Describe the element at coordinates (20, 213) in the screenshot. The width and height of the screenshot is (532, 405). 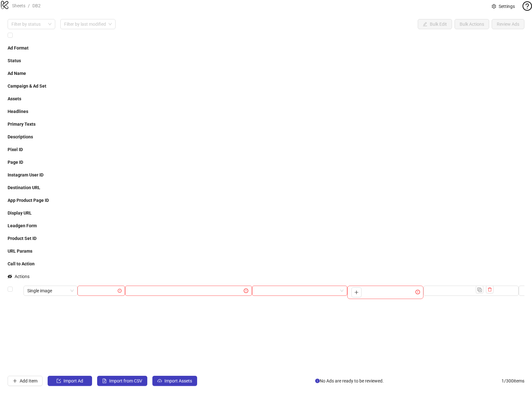
I see `strong: Display URL` at that location.